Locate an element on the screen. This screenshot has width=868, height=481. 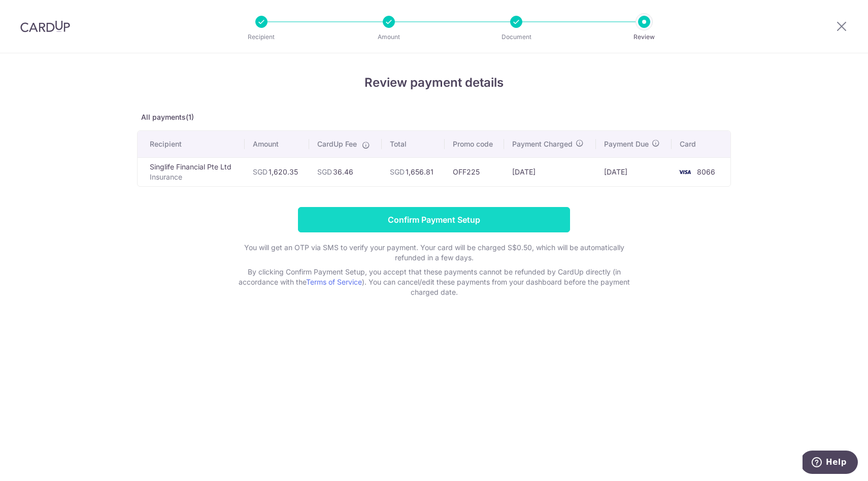
input: Confirm Payment Setup is located at coordinates (434, 220).